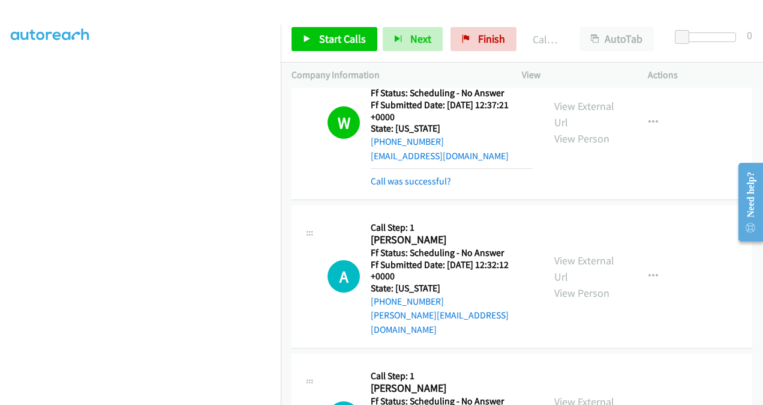 This screenshot has width=763, height=405. Describe the element at coordinates (617, 39) in the screenshot. I see `button: AutoTab` at that location.